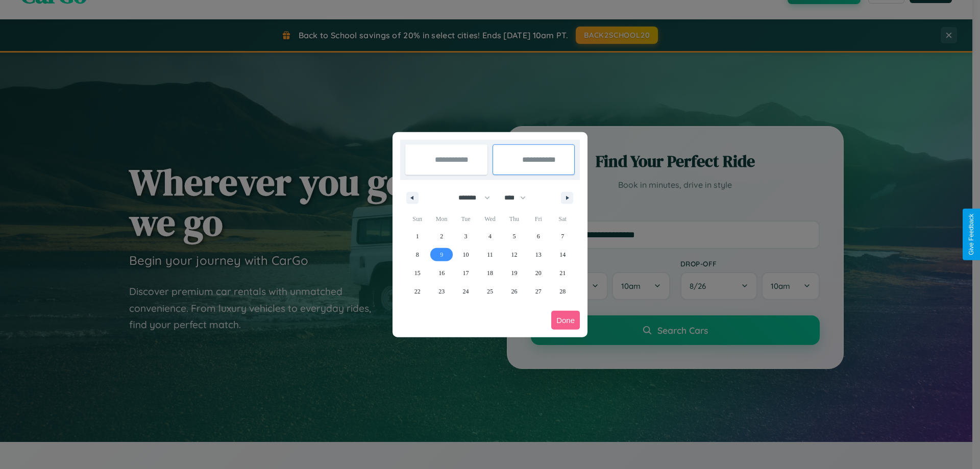 The image size is (980, 469). Describe the element at coordinates (538, 292) in the screenshot. I see `button: 27` at that location.